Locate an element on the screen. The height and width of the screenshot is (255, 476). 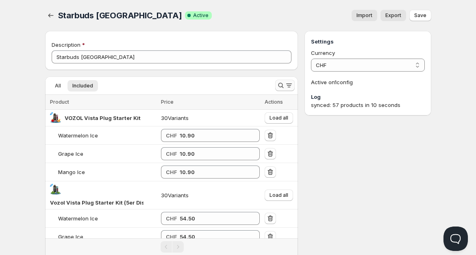
span: Active is located at coordinates (201, 15).